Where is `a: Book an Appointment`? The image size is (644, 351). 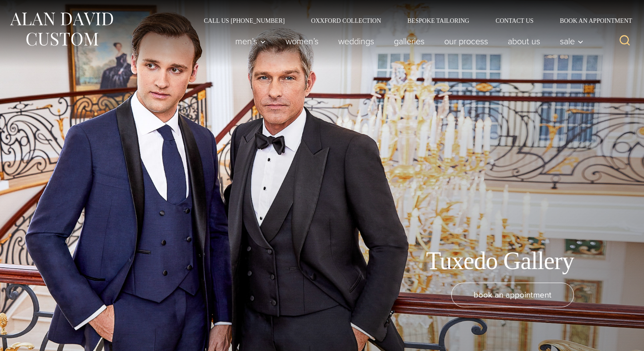 a: Book an Appointment is located at coordinates (591, 20).